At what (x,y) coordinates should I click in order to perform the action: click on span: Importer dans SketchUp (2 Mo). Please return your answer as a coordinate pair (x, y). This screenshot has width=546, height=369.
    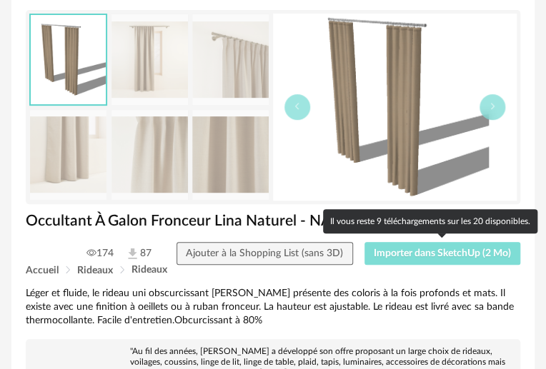
    Looking at the image, I should click on (442, 254).